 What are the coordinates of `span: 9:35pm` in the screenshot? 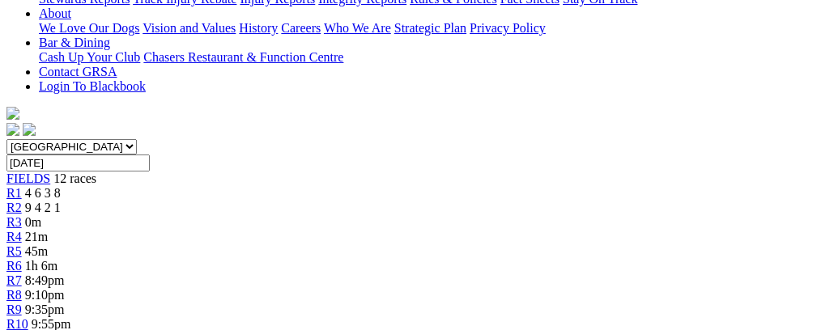 It's located at (45, 309).